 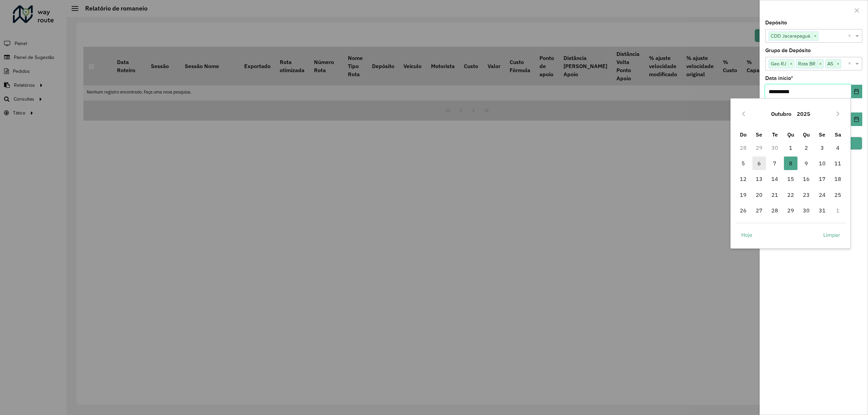 I want to click on span: 24, so click(x=822, y=195).